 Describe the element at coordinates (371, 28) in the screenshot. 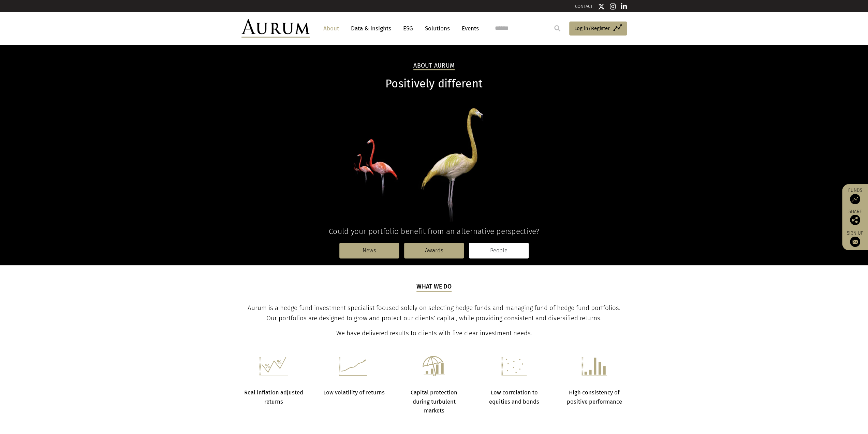

I see `a: Data & Insights` at that location.